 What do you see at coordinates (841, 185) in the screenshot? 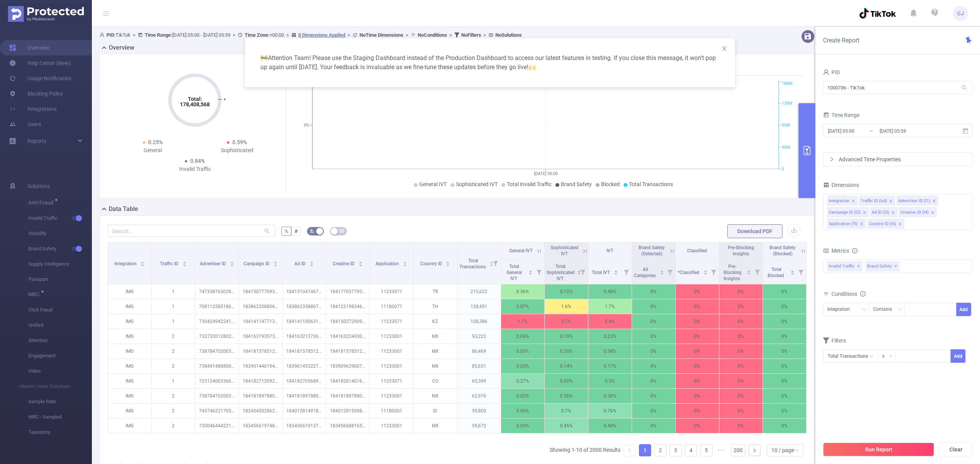
I see `span: Dimensions` at bounding box center [841, 185].